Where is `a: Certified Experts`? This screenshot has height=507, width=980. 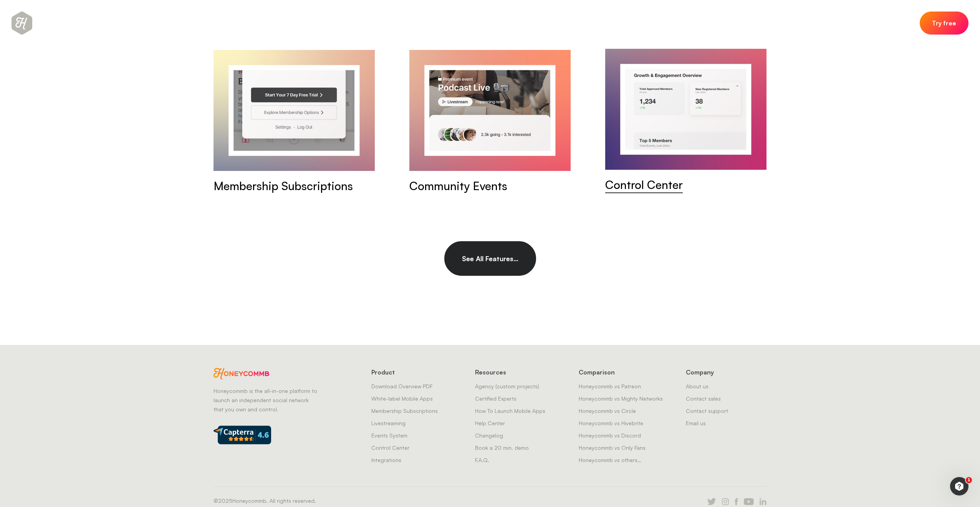 a: Certified Experts is located at coordinates (496, 398).